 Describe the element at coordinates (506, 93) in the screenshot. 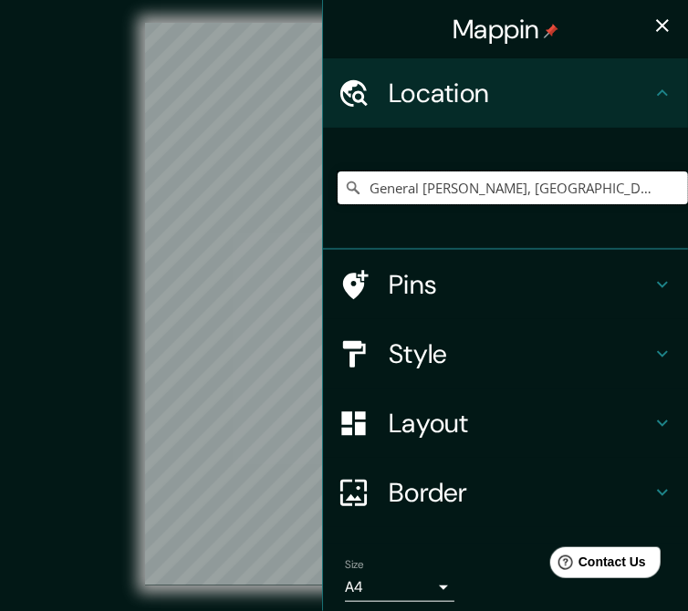

I see `div: Location` at that location.